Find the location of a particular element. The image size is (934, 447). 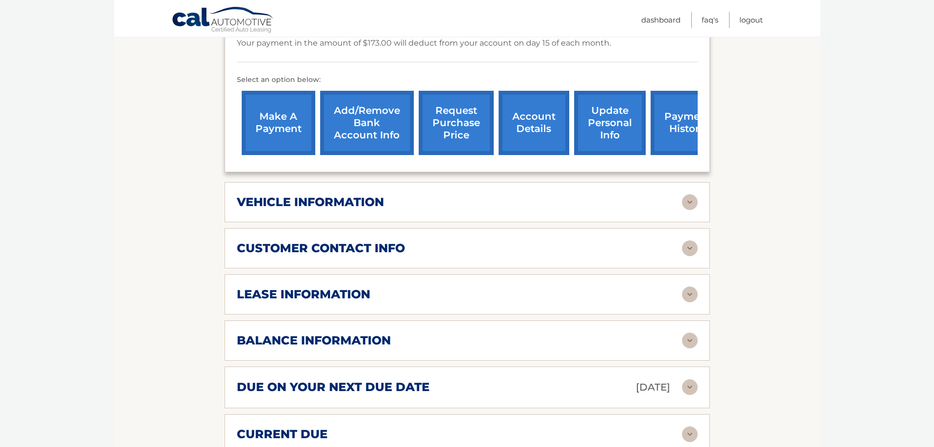

a: Cal Automotive is located at coordinates (223, 21).